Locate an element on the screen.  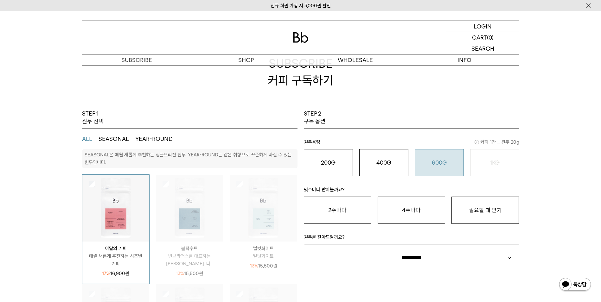
a: CART (0) is located at coordinates (483, 37).